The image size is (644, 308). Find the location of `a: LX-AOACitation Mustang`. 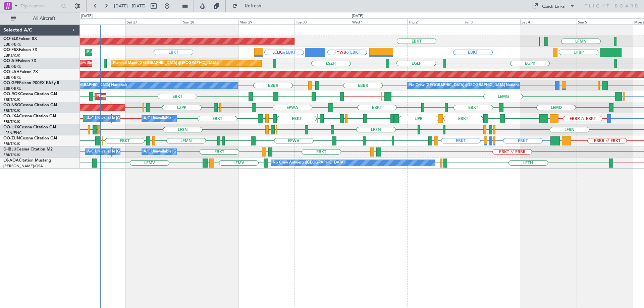

a: LX-AOACitation Mustang is located at coordinates (27, 161).